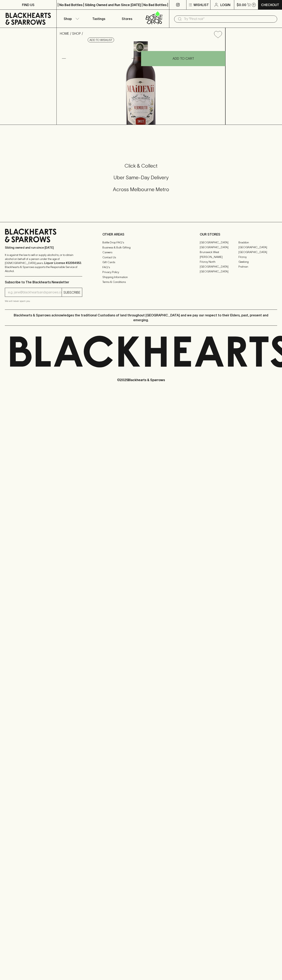 This screenshot has width=282, height=980. I want to click on a: Prahran, so click(258, 267).